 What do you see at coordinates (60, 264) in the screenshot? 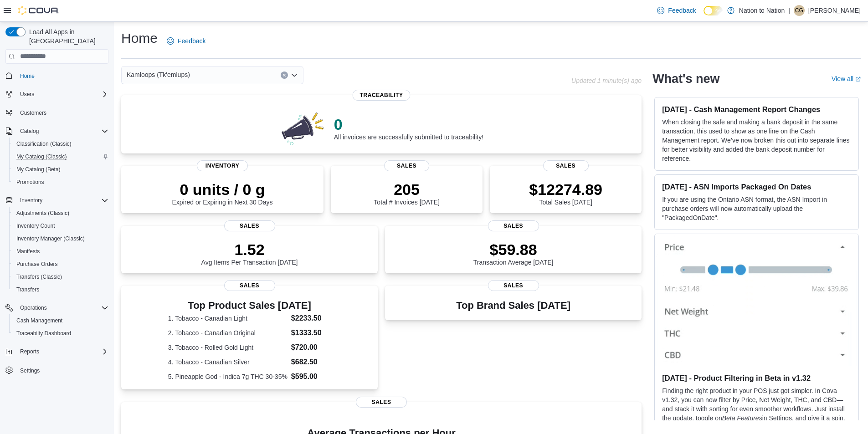
I see `span: Purchase Orders` at bounding box center [60, 264].